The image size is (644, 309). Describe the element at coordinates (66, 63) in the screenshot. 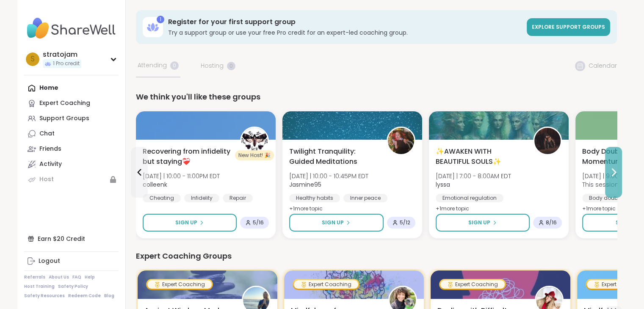

I see `span: 1 Pro credit` at that location.